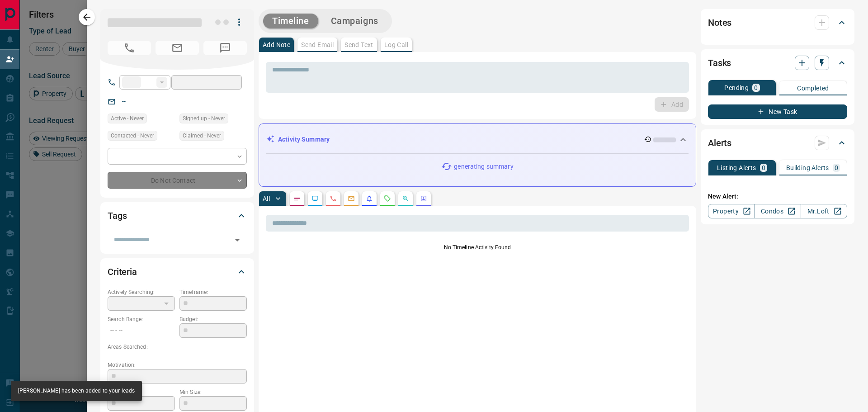 The image size is (868, 412). What do you see at coordinates (731, 211) in the screenshot?
I see `a: Property` at bounding box center [731, 211].